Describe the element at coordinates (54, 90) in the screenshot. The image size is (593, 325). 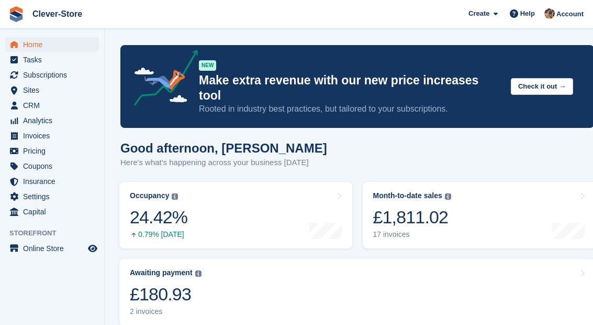
I see `span: Sites` at that location.